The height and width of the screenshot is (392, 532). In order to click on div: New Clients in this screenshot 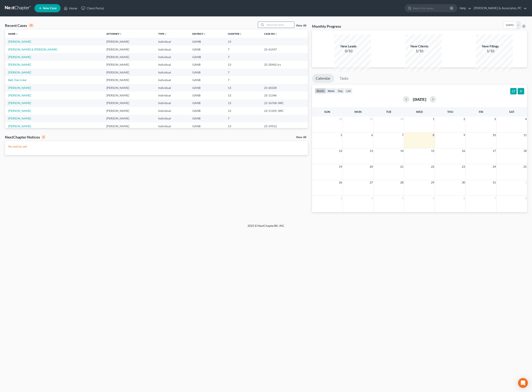, I will do `click(419, 46)`.